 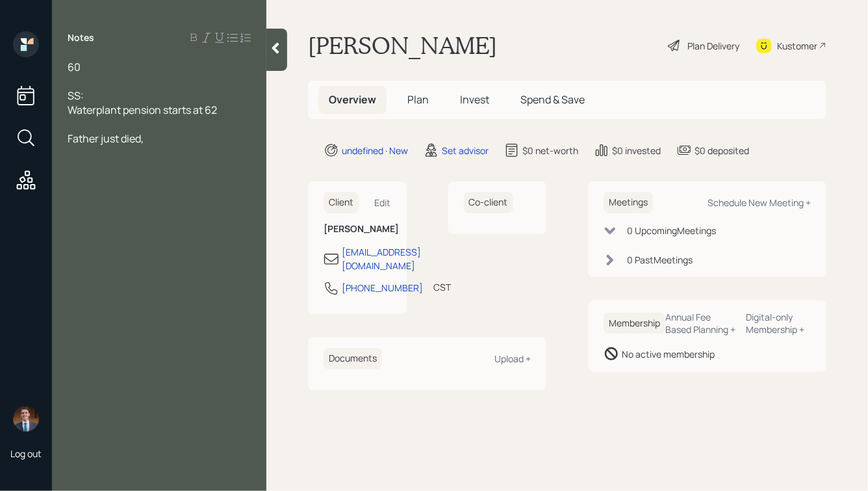 What do you see at coordinates (80, 38) in the screenshot?
I see `label: Notes` at bounding box center [80, 38].